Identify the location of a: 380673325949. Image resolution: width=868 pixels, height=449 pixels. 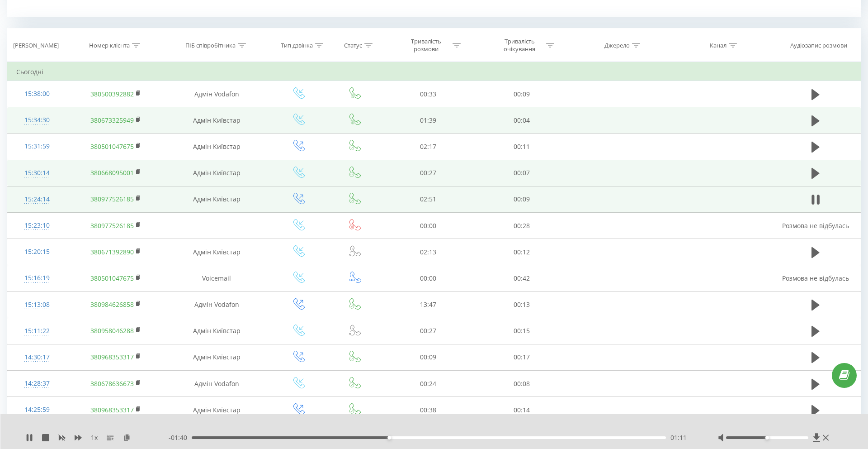
(112, 120).